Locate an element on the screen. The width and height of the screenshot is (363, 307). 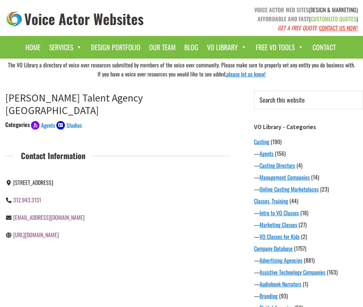
a: CONTACT US NOW! is located at coordinates (338, 28).